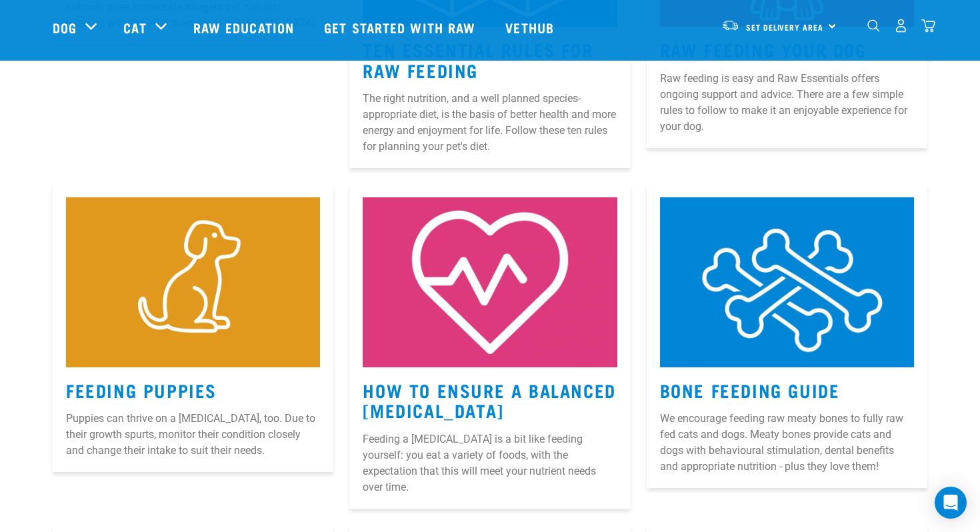 The height and width of the screenshot is (532, 980). What do you see at coordinates (65, 27) in the screenshot?
I see `a: Dog` at bounding box center [65, 27].